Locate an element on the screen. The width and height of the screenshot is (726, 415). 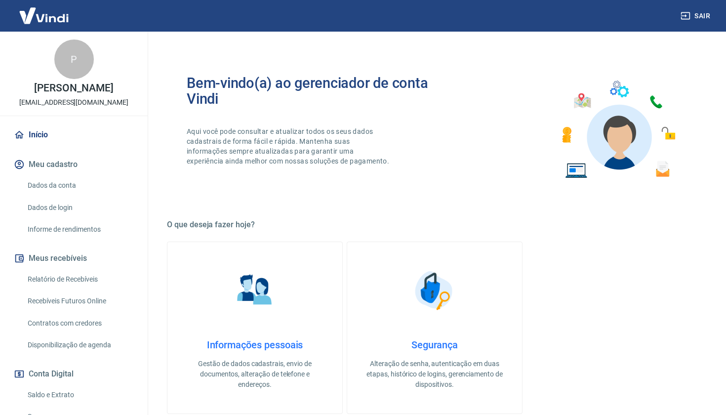
a: Recebíveis Futuros Online is located at coordinates (80, 301).